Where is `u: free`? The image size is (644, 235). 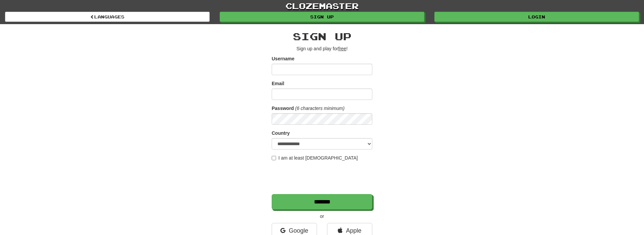
u: free is located at coordinates (342, 48).